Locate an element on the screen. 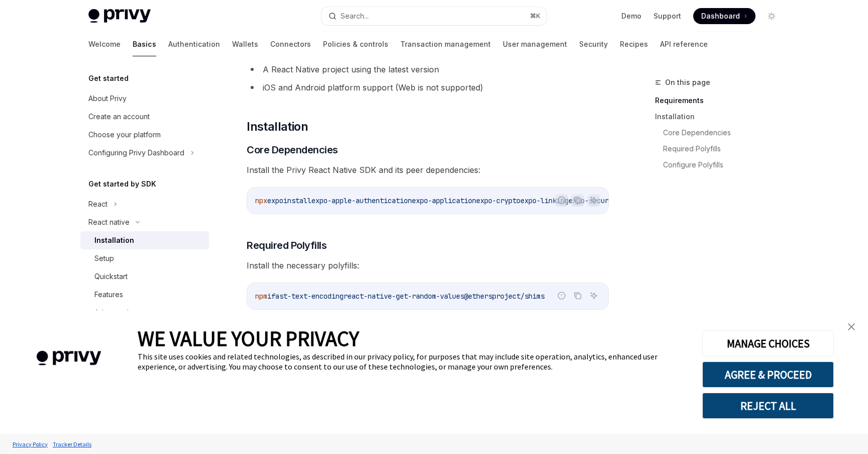 Image resolution: width=868 pixels, height=454 pixels. h5: Get started is located at coordinates (109, 79).